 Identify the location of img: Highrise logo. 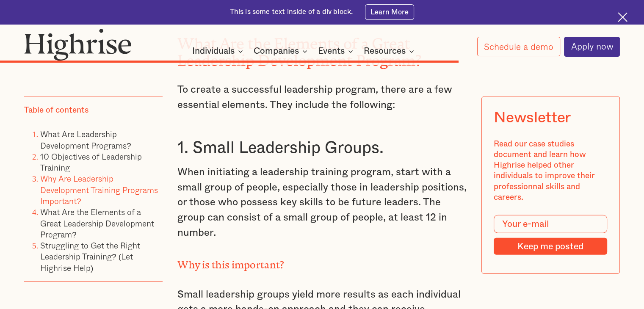
(78, 44).